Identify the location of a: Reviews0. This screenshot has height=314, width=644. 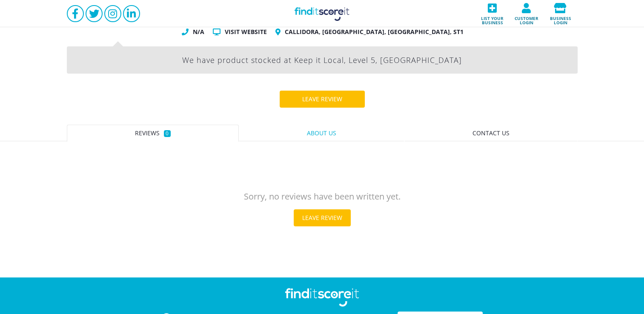
(153, 133).